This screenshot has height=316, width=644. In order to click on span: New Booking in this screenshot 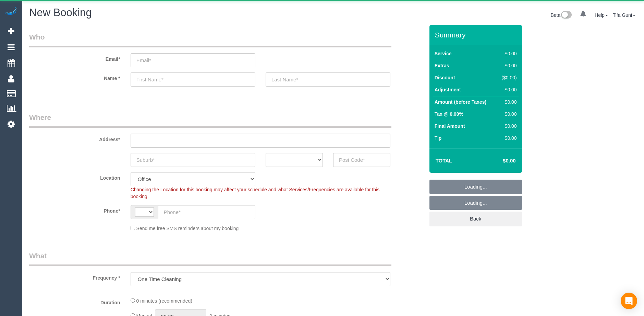, I will do `click(60, 12)`.